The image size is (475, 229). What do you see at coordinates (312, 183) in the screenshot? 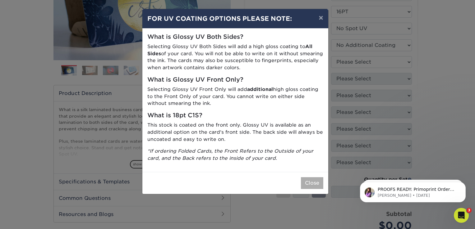
I see `button: Close` at bounding box center [312, 183].